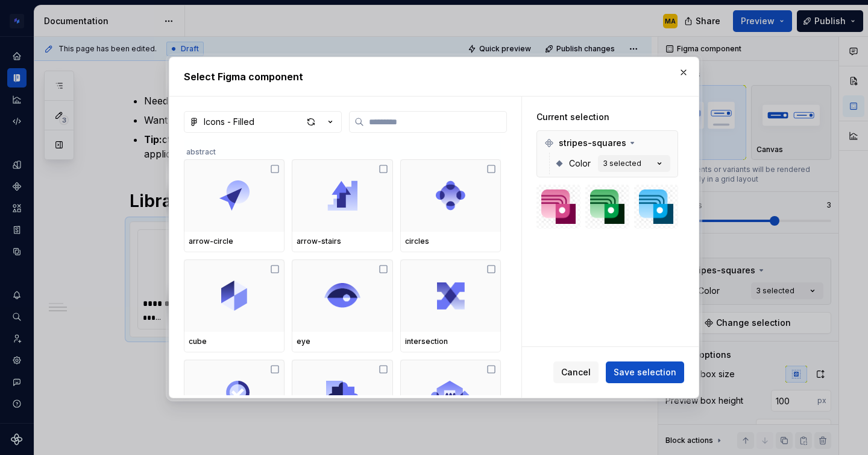 This screenshot has height=455, width=868. What do you see at coordinates (576, 372) in the screenshot?
I see `span: Cancel` at bounding box center [576, 372].